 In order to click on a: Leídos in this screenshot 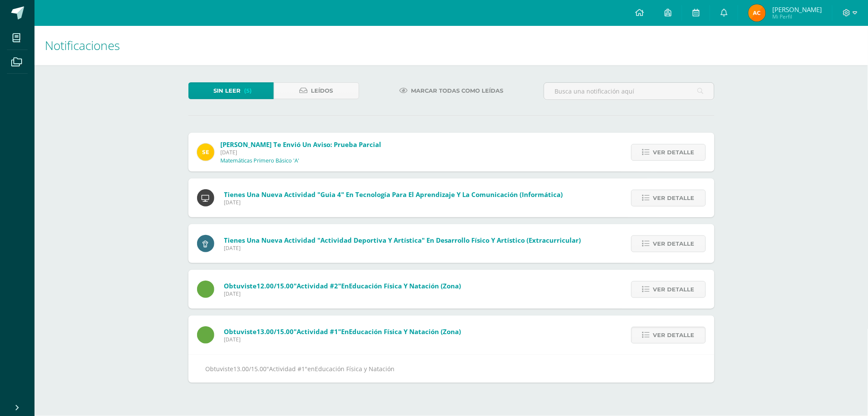, I will do `click(316, 91)`.